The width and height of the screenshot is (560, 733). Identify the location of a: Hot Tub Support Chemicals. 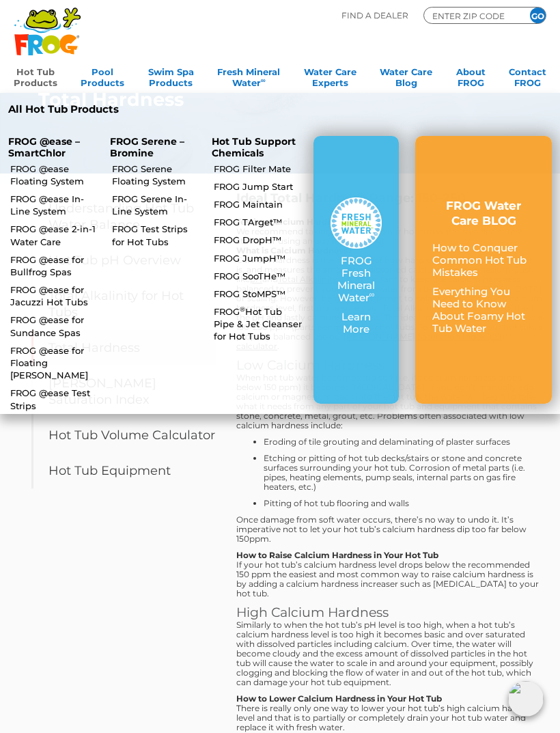
(253, 147).